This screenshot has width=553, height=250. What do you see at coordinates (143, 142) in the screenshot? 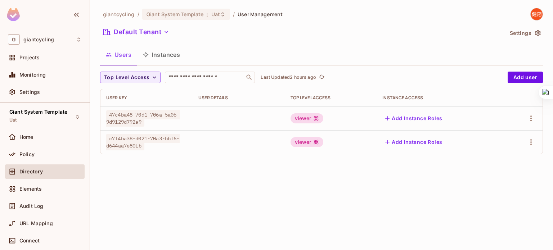
I see `span: c7f4ba38-d021-70a3-bbf6-d644aa7e80fb` at bounding box center [143, 142].